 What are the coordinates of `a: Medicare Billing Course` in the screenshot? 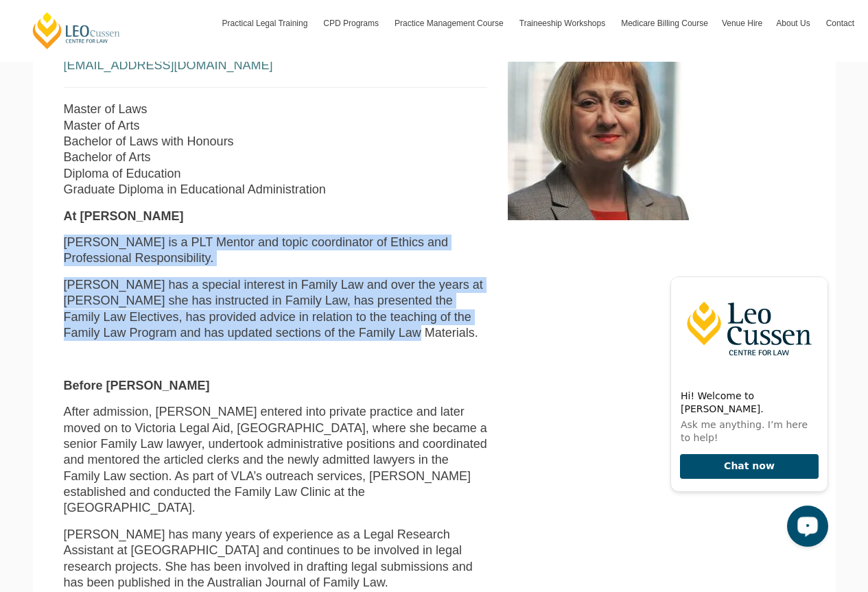 It's located at (664, 23).